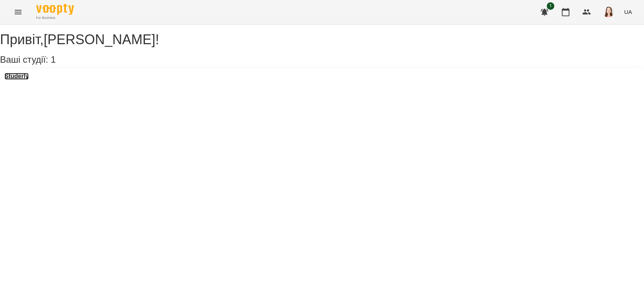  Describe the element at coordinates (16, 76) in the screenshot. I see `h3: Studerly` at that location.